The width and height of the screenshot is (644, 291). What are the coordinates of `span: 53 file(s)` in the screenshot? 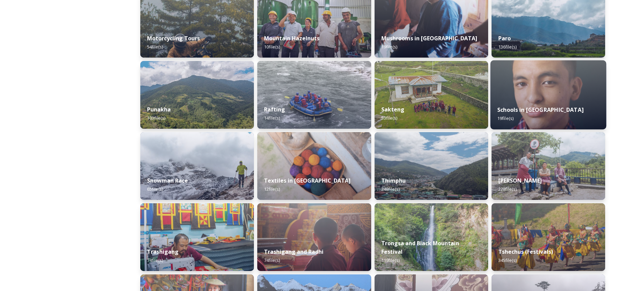 It's located at (389, 118).